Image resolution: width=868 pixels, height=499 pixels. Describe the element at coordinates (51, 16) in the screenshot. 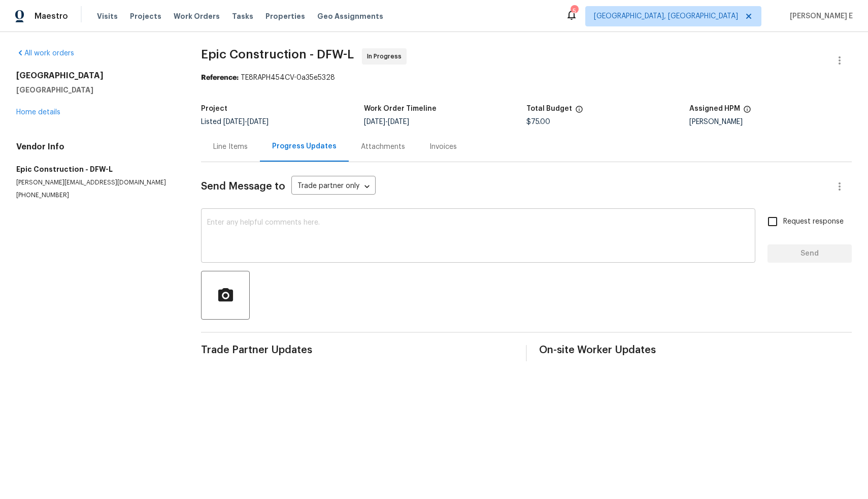

I see `span: Maestro` at that location.